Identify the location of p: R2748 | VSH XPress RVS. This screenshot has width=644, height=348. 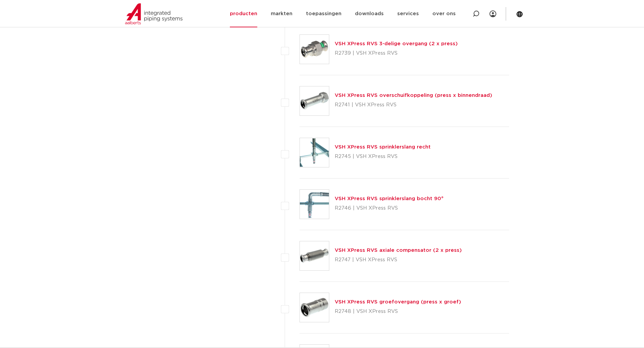
(398, 312).